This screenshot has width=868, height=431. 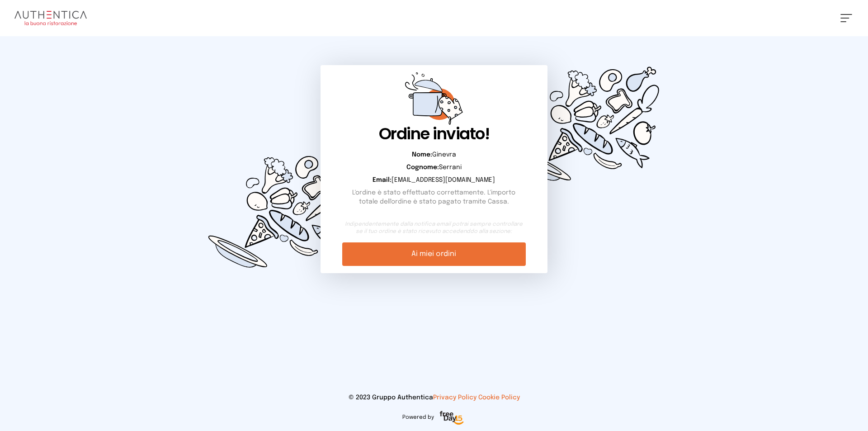 I want to click on img: logo.8f33a47.png, so click(x=51, y=18).